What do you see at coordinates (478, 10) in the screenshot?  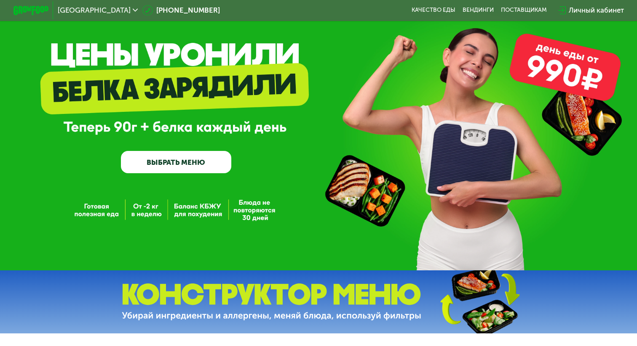 I see `a: Вендинги` at bounding box center [478, 10].